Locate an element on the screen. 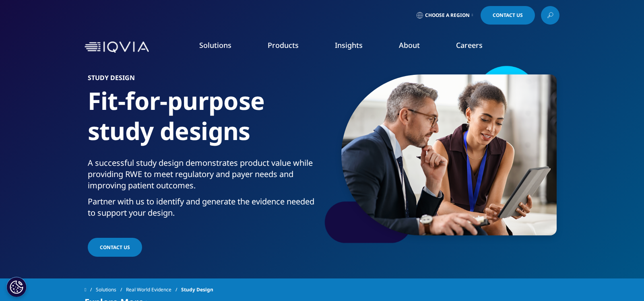 The image size is (644, 301). a: Careers is located at coordinates (469, 45).